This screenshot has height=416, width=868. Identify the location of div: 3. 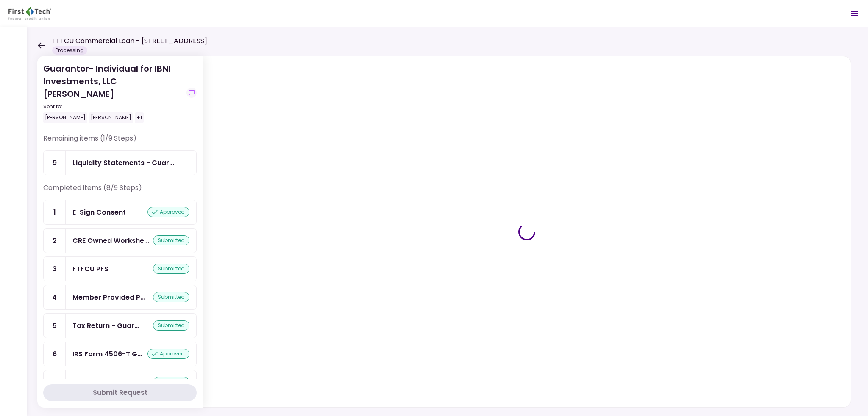
(54, 269).